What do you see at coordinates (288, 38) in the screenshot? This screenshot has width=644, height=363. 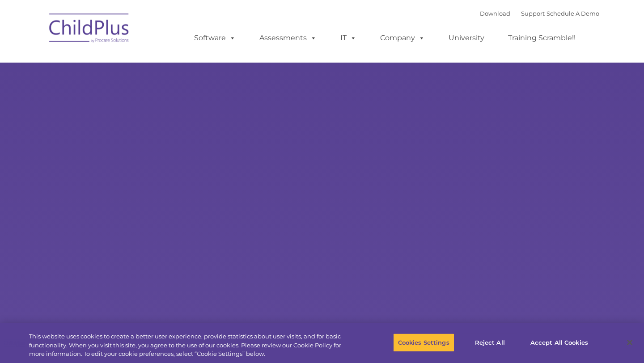 I see `a: Assessments` at bounding box center [288, 38].